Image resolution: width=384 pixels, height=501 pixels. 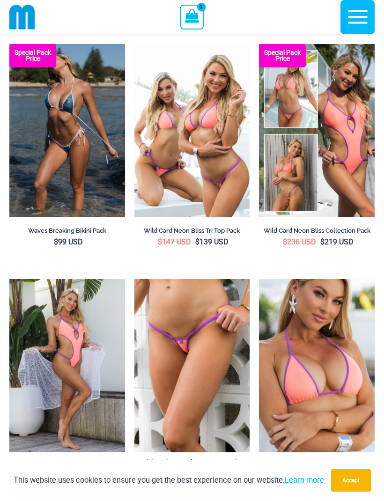 I want to click on bdi: 236 USD, so click(x=299, y=242).